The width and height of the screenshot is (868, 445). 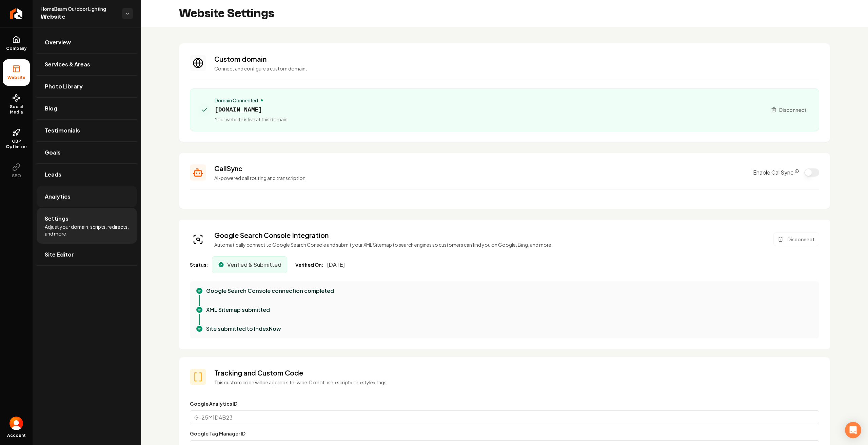 I want to click on p: This custom code will be applied site-wide. Do not use <script> or <style> tags., so click(x=517, y=382).